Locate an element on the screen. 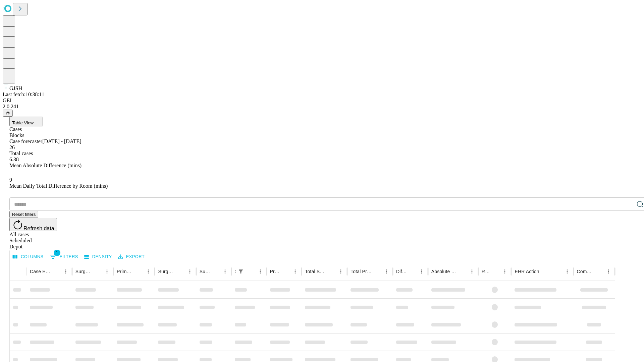  span: 1 is located at coordinates (57, 253).